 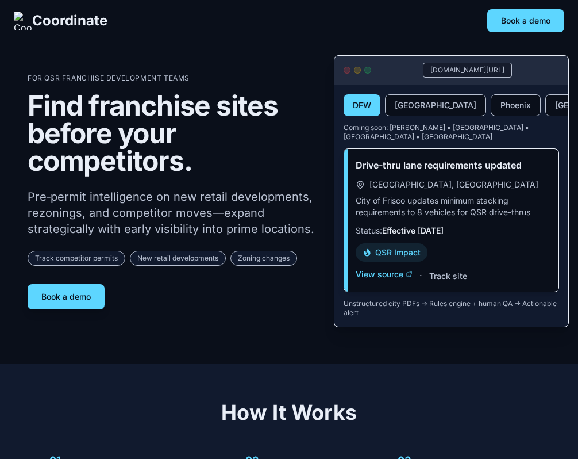 I want to click on p: Pre‑permit intelligence on new retail developments, rezonings, and competitor moves—expand strate..., so click(x=171, y=213).